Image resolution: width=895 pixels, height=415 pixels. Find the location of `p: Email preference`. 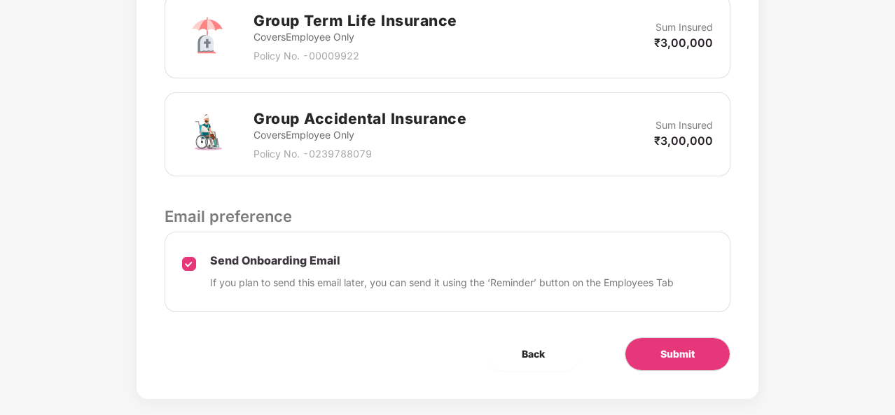

p: Email preference is located at coordinates (447, 216).